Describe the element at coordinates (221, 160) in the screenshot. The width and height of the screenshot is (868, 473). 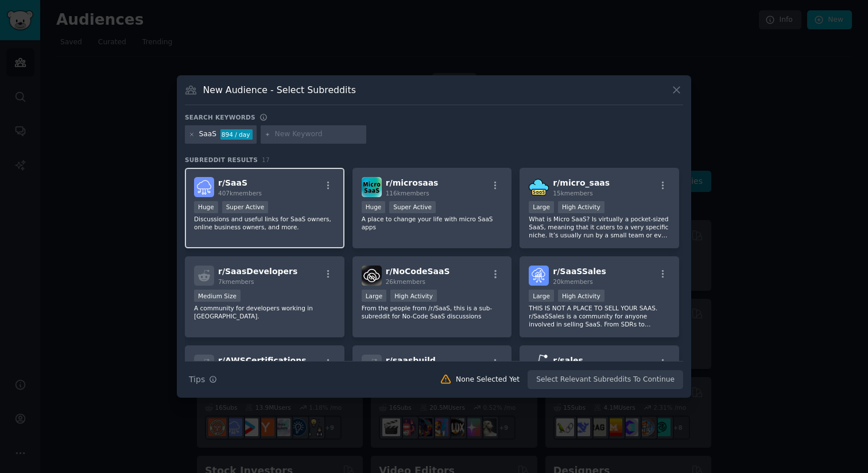
I see `span: Subreddit Results` at that location.